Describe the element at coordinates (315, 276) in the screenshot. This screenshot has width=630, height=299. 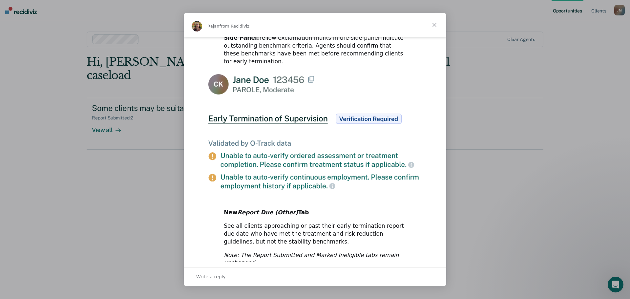
I see `div: Open conversation and reply` at that location.